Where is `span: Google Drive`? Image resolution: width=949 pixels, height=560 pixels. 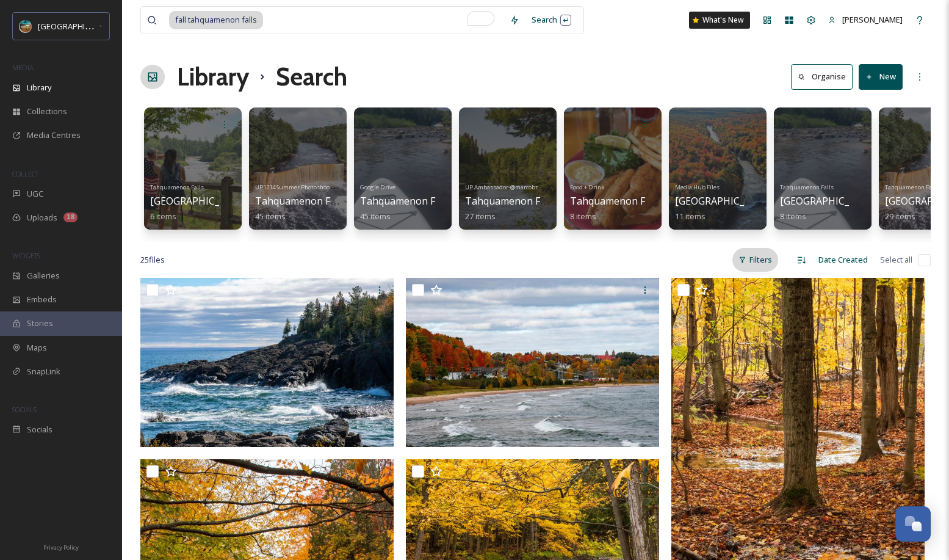
span: Google Drive is located at coordinates (377, 187).